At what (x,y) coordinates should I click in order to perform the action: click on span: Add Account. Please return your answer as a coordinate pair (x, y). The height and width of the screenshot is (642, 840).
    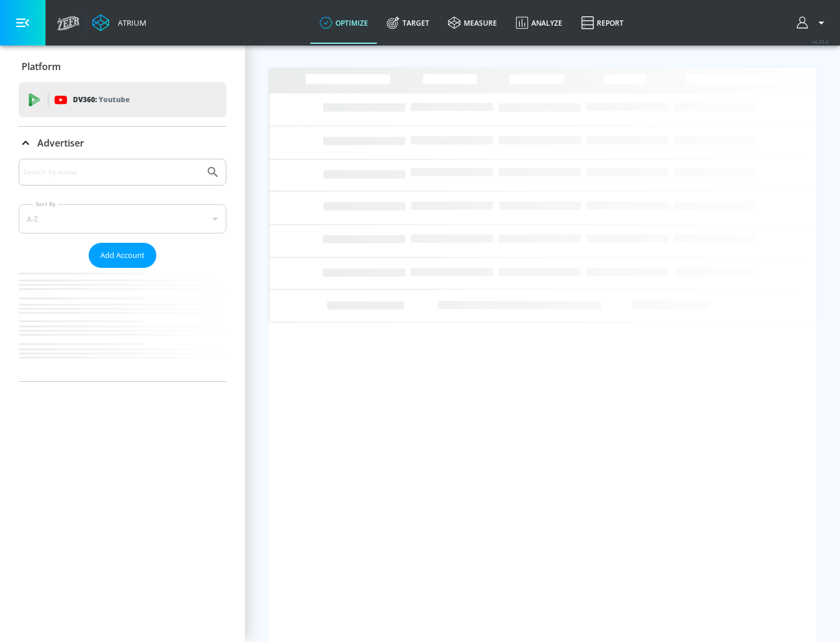
    Looking at the image, I should click on (123, 255).